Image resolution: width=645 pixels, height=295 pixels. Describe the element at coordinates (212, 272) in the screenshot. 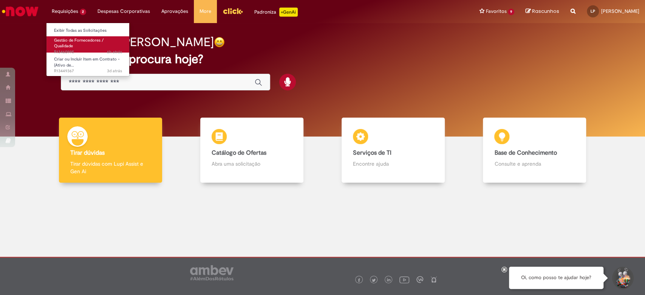

I see `img: logo_footer_ambev_rotulo_gray.png` at that location.